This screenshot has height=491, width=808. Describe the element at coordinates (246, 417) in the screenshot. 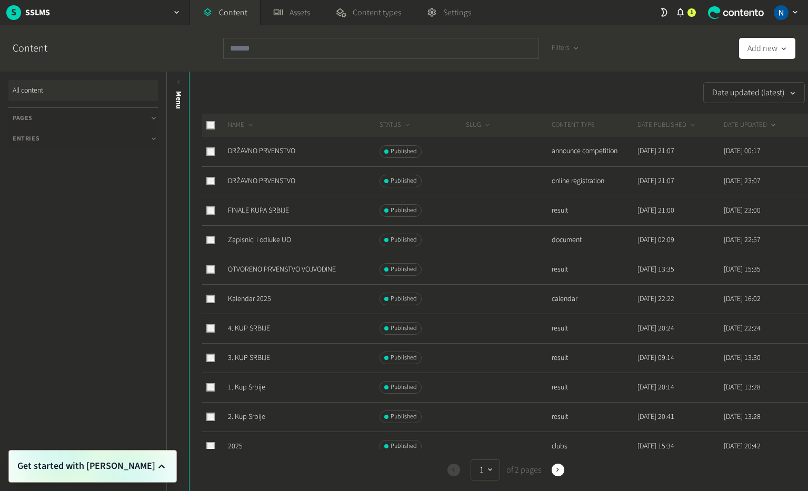

I see `a: 2. Kup Srbije` at that location.